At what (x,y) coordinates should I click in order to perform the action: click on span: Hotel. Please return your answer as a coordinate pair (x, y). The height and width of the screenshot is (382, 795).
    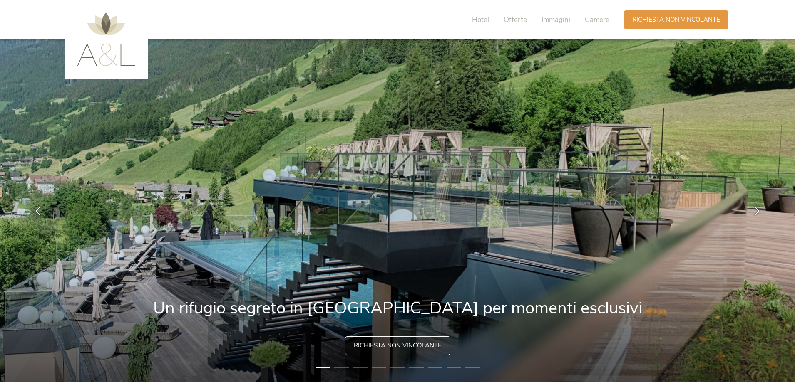
    Looking at the image, I should click on (480, 20).